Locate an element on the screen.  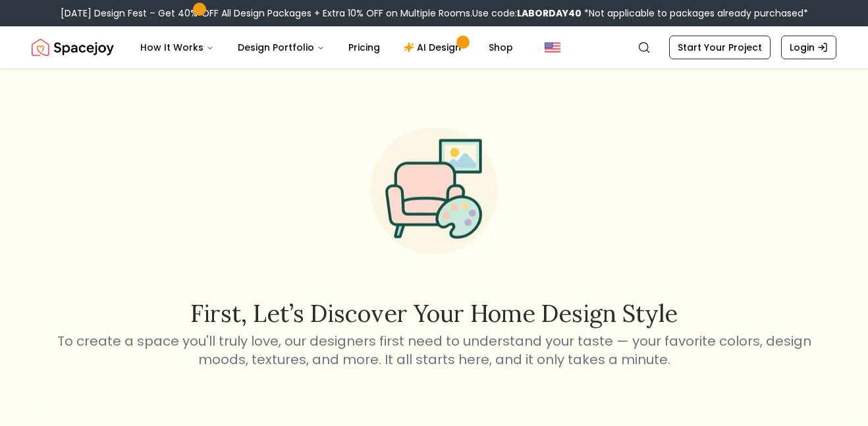
button: How It Works is located at coordinates (177, 48).